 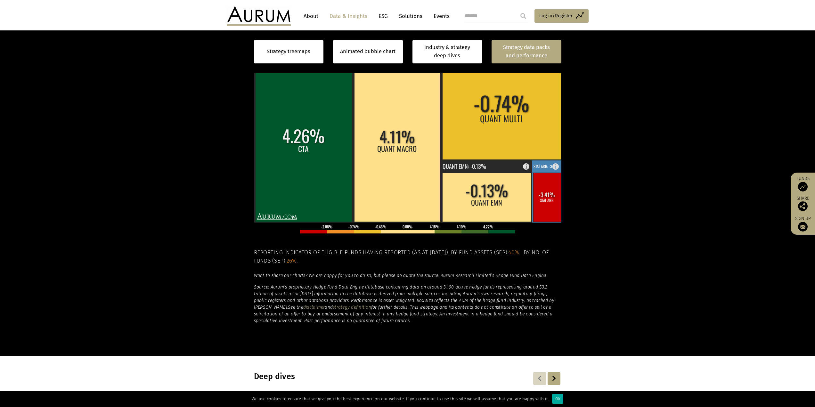 What do you see at coordinates (403, 314) in the screenshot?
I see `em: for further details. This webpage and its contents do not constitute an offer to sell or a solici...` at bounding box center [403, 314].